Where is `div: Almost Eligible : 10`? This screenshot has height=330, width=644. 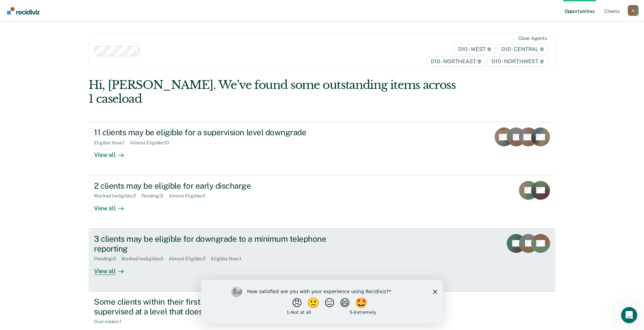
div: Almost Eligible : 10 is located at coordinates (152, 143).